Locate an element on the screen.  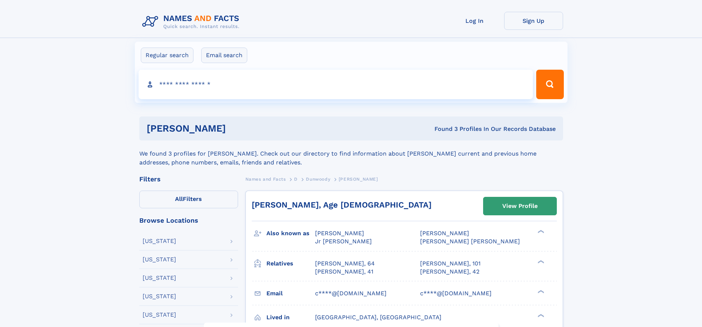
a: Dunwoody is located at coordinates (318, 179).